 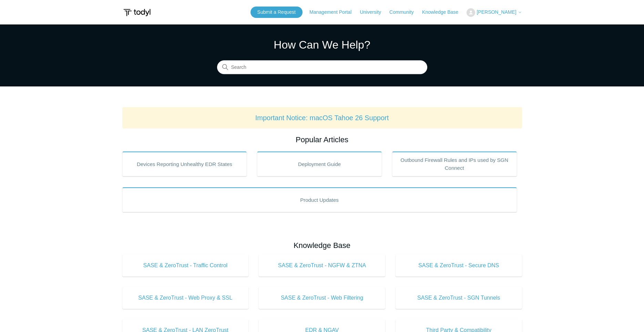 What do you see at coordinates (459, 266) in the screenshot?
I see `a: SASE & ZeroTrust - Secure DNS` at bounding box center [459, 266].